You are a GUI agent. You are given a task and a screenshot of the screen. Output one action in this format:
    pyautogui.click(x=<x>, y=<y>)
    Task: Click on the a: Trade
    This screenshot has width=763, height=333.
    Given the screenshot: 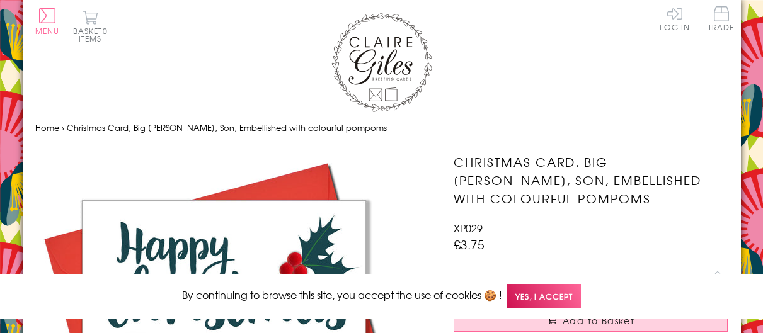 What is the action you would take?
    pyautogui.click(x=721, y=20)
    